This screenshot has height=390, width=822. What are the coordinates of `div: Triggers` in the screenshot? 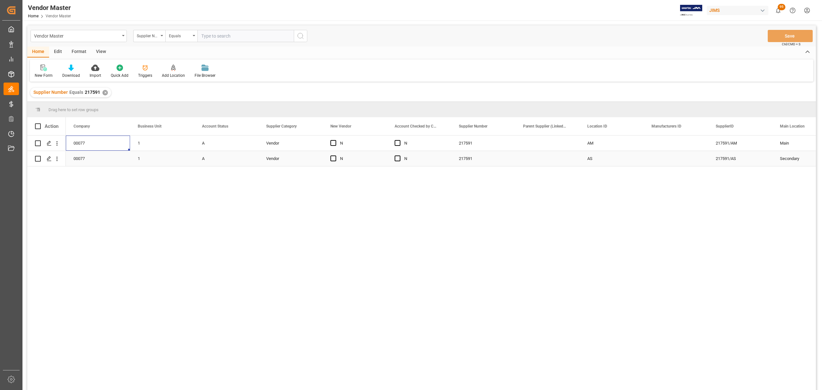 It's located at (145, 75).